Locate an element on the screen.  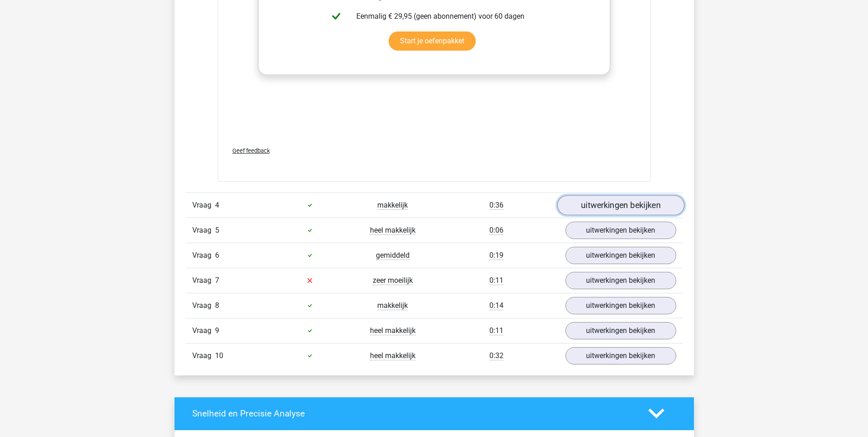
a: Start je oefenpakket is located at coordinates (432, 41).